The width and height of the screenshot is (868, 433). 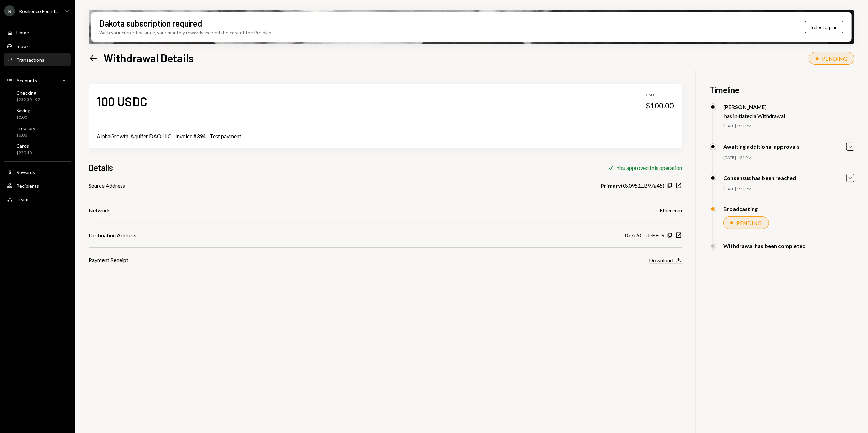 I want to click on h1: Withdrawal Details, so click(x=148, y=58).